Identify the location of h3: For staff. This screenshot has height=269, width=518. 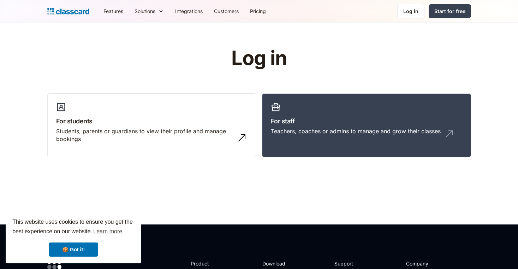
(366, 121).